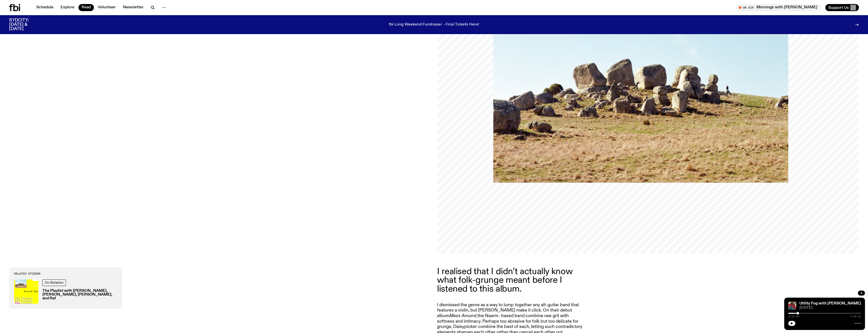 The width and height of the screenshot is (868, 333). I want to click on p: fbi Long Weekend Fundraiser - Final Tickets Here!, so click(434, 25).